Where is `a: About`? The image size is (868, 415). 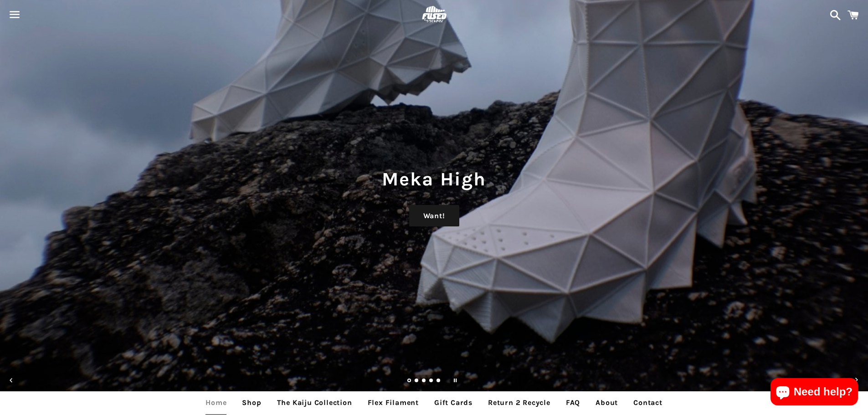
a: About is located at coordinates (606, 403).